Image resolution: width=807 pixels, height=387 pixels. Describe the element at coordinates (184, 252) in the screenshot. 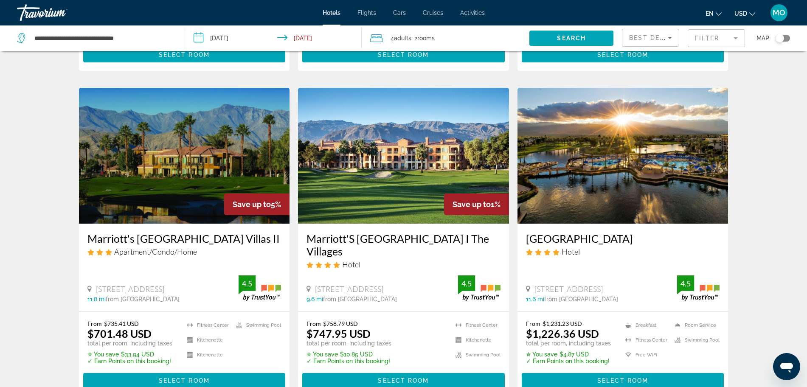

I see `div: 3 star Apartment` at that location.